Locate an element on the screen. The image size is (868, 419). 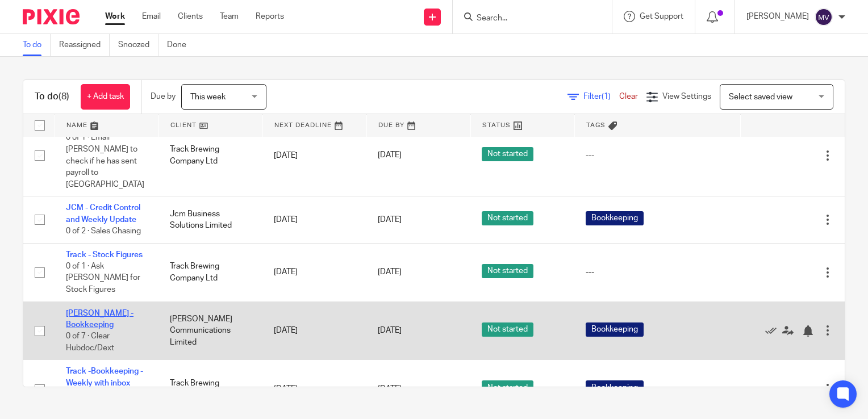
a: Track - Stock Figures is located at coordinates (104, 255).